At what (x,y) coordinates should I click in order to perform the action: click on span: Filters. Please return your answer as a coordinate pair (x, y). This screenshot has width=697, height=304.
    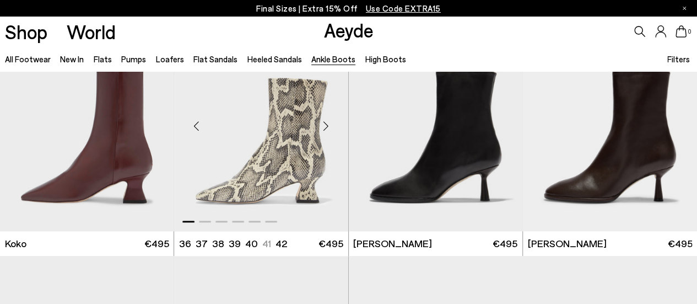
    Looking at the image, I should click on (678, 59).